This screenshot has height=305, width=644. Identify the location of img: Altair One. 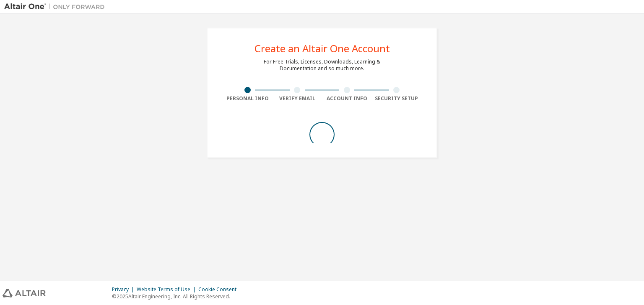
(57, 7).